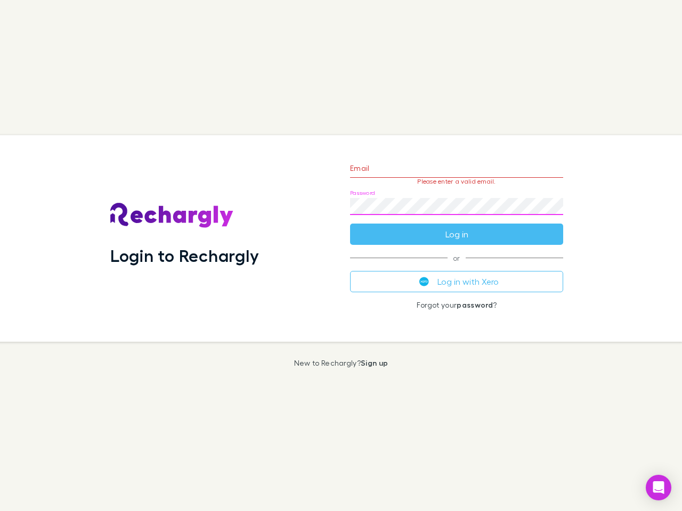 This screenshot has height=511, width=682. I want to click on a: Sign up, so click(374, 363).